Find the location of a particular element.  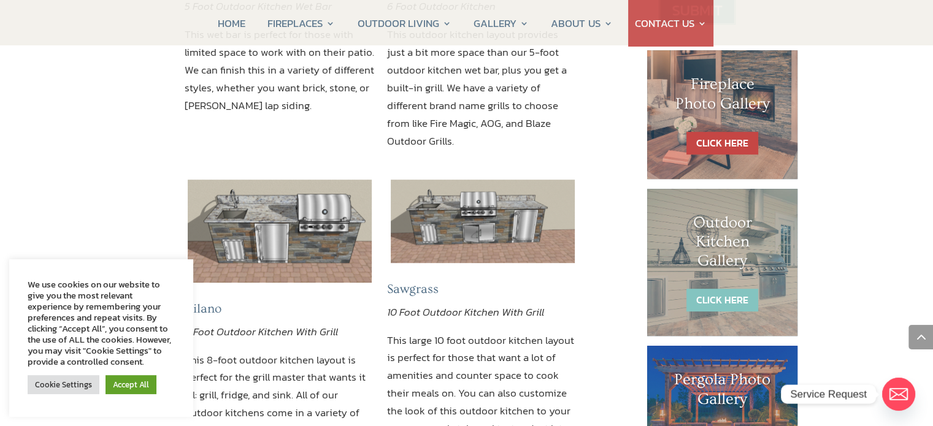

h1: Outdoor Kitchen Gallery is located at coordinates (723, 245).